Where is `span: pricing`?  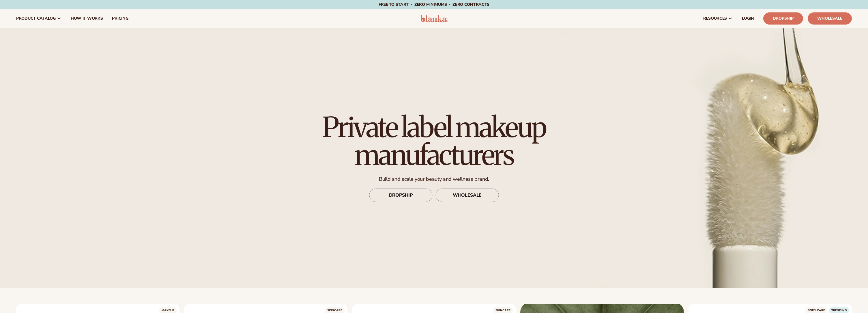 span: pricing is located at coordinates (120, 18).